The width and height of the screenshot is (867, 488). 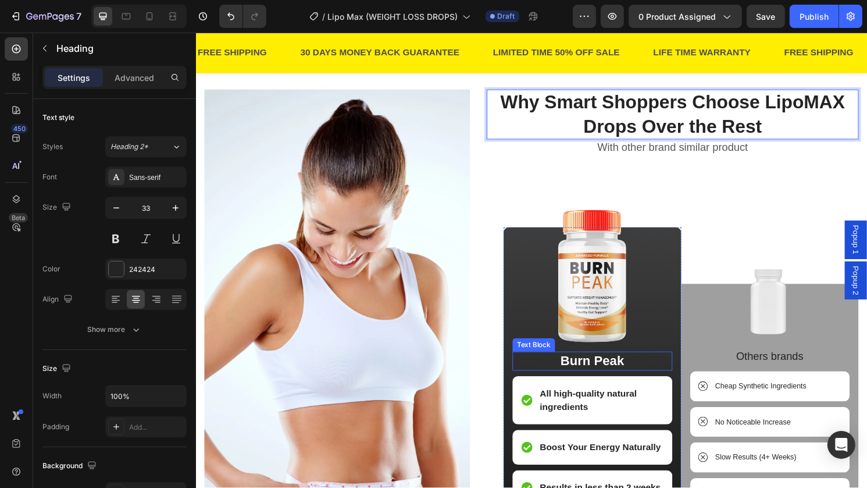 What do you see at coordinates (582, 442) in the screenshot?
I see `p: Slow Results (4+ Weeks)` at bounding box center [582, 442].